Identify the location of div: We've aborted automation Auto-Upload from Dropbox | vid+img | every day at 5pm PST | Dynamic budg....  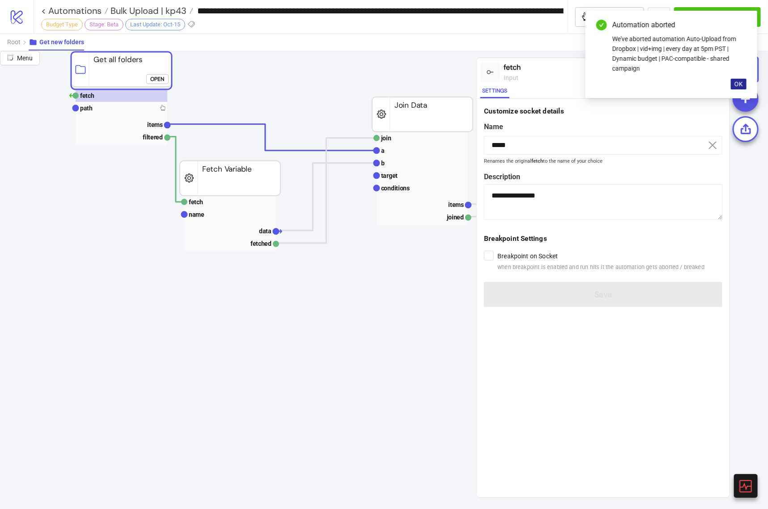
(679, 54).